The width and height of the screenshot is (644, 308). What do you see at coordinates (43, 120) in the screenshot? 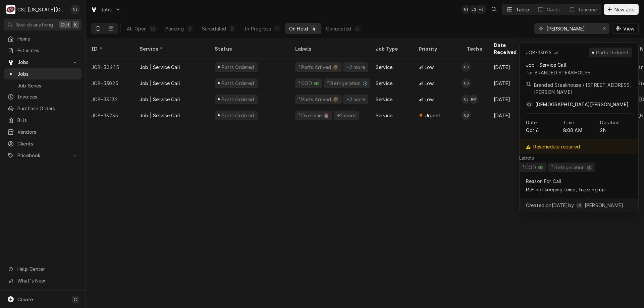
I see `a: Bills` at bounding box center [43, 120].